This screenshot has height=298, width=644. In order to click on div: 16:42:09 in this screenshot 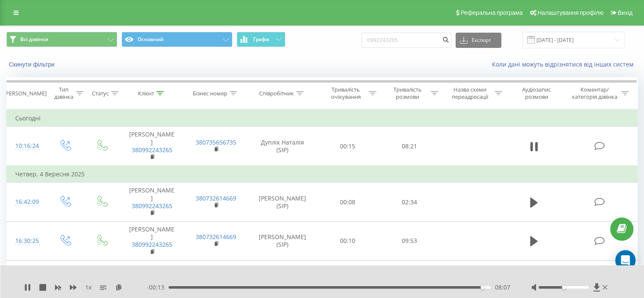, I will do `click(26, 202)`.